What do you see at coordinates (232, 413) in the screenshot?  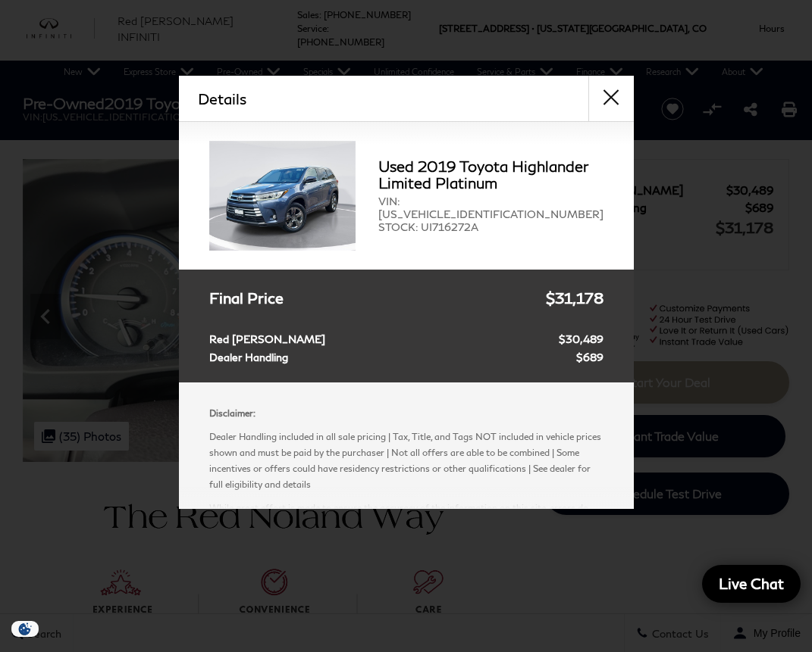 I see `strong: Disclaimer:` at bounding box center [232, 413].